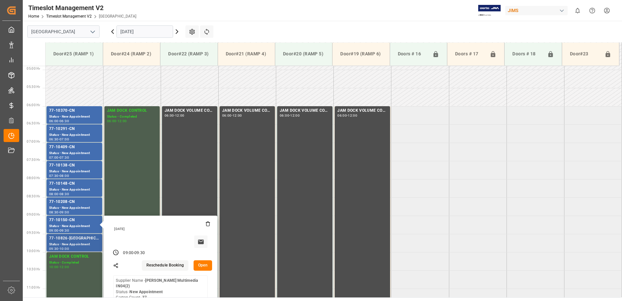  What do you see at coordinates (303, 54) in the screenshot?
I see `div: Door#20 (RAMP 5)` at bounding box center [303, 54].